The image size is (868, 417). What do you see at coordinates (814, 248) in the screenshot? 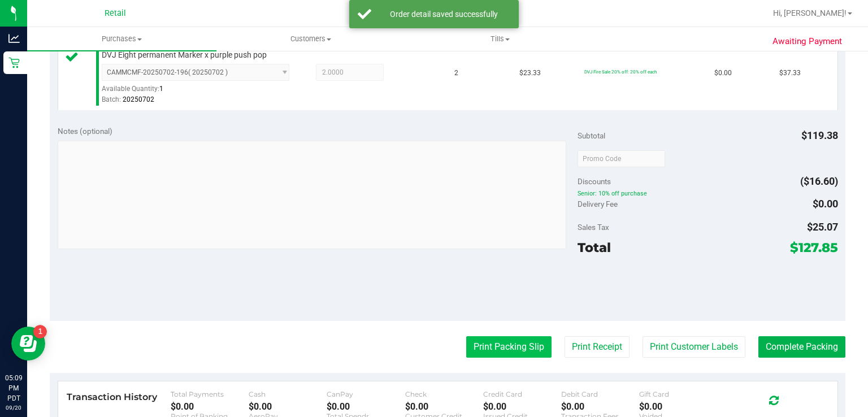
I see `span: $127.85` at bounding box center [814, 248].